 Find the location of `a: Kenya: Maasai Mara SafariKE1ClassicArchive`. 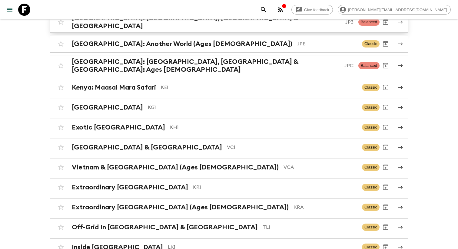

a: Kenya: Maasai Mara SafariKE1ClassicArchive is located at coordinates (229, 88).